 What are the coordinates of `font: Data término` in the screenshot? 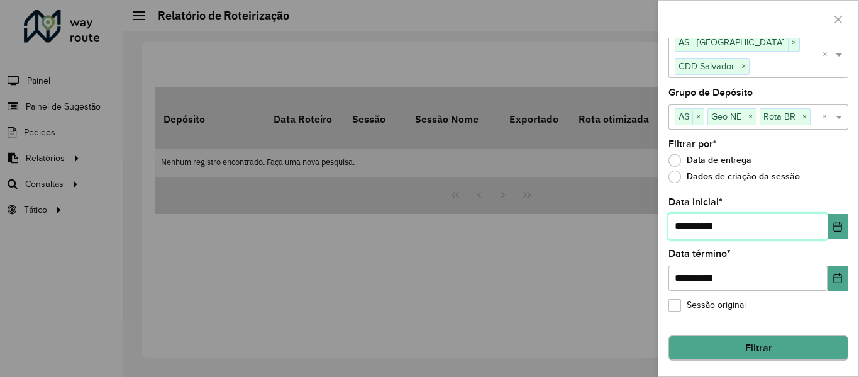 It's located at (698, 253).